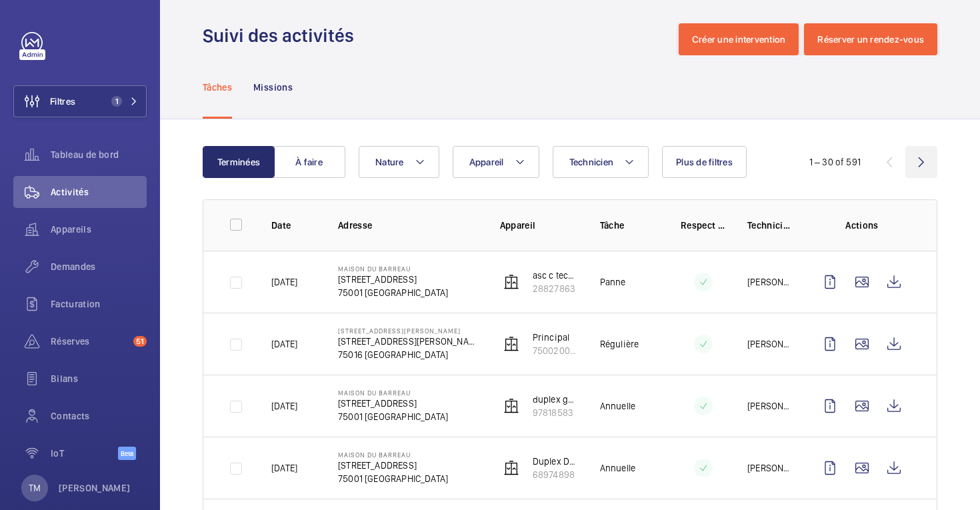  I want to click on span: 1, so click(116, 101).